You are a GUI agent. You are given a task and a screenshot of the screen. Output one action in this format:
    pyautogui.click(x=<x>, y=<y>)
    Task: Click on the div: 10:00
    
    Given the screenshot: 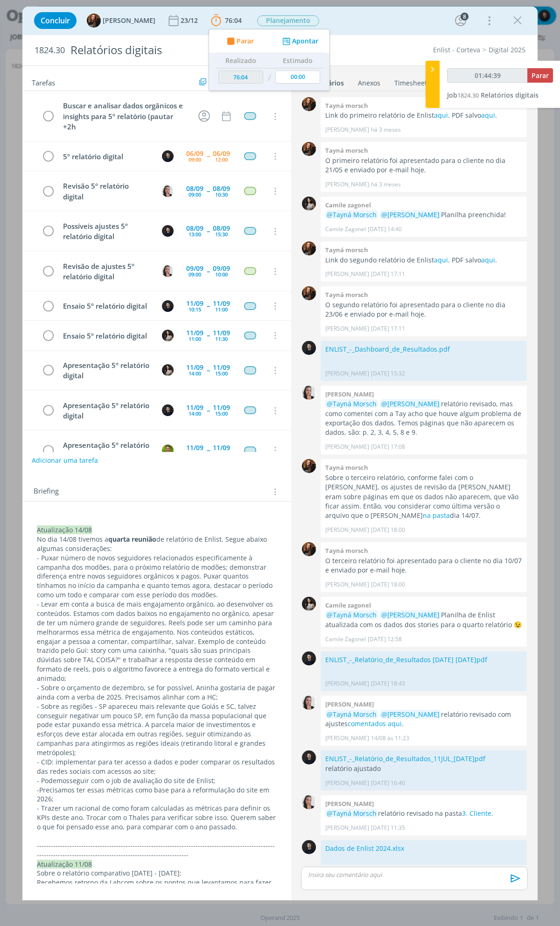 What is the action you would take?
    pyautogui.click(x=221, y=274)
    